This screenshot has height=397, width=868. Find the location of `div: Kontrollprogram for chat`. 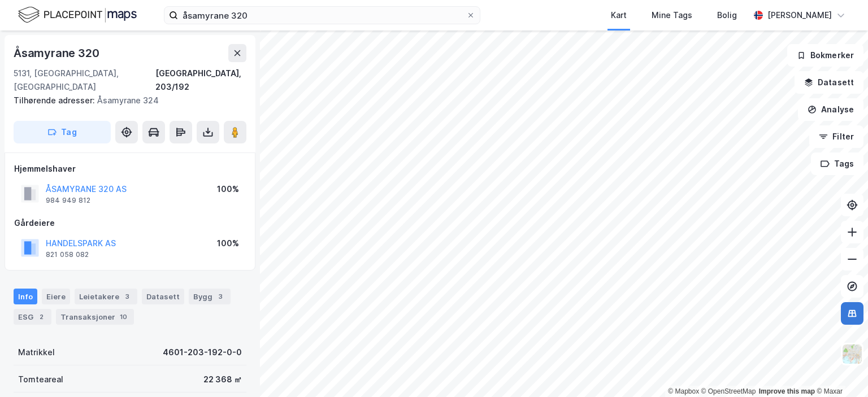

div: Kontrollprogram for chat is located at coordinates (840, 370).